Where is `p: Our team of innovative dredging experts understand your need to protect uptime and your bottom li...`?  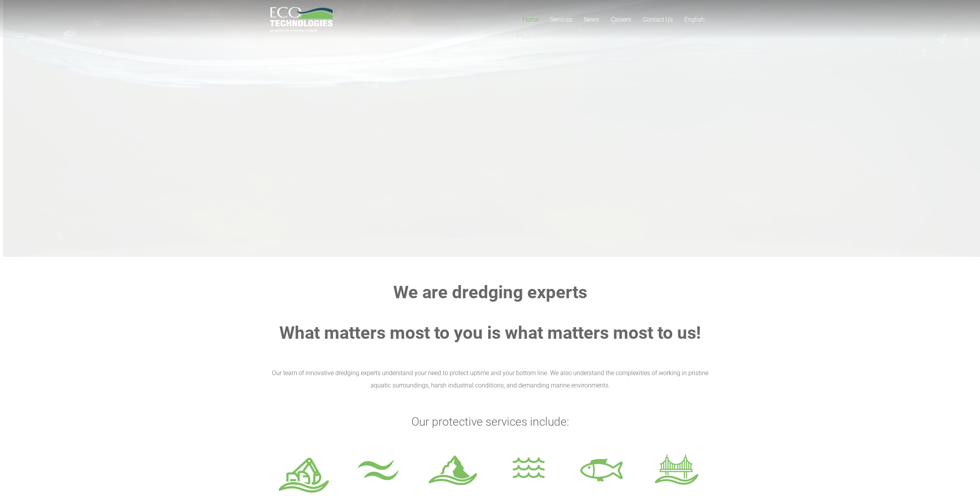
p: Our team of innovative dredging experts understand your need to protect uptime and your bottom li... is located at coordinates (490, 379).